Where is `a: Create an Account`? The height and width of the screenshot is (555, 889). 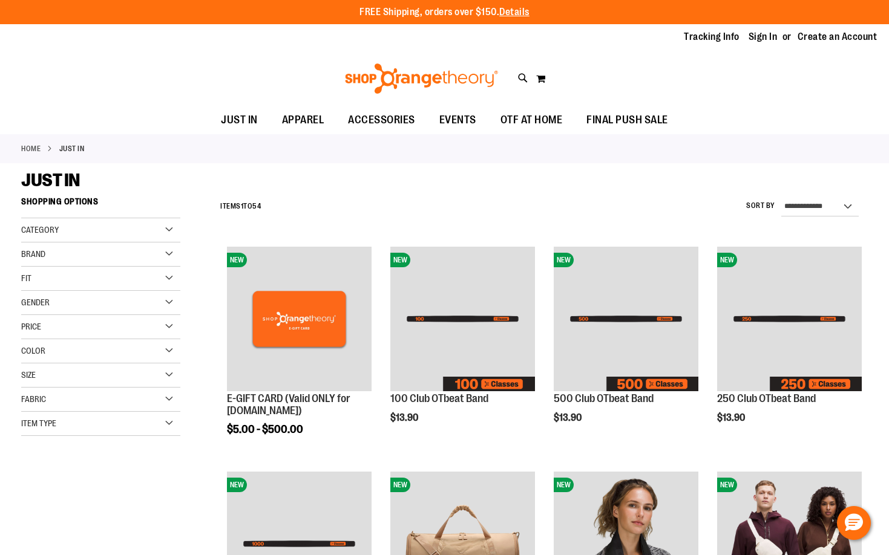
a: Create an Account is located at coordinates (837, 37).